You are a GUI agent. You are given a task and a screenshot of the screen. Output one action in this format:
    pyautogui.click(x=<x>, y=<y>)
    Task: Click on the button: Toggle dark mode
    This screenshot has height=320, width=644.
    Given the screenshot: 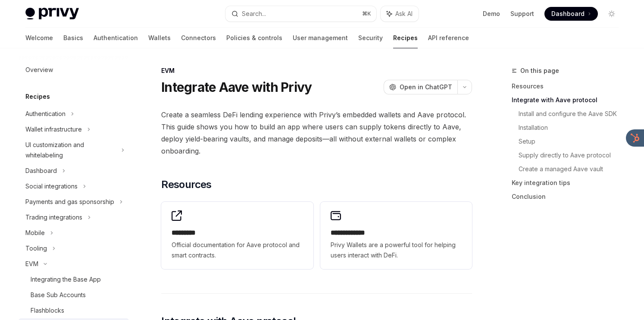 What is the action you would take?
    pyautogui.click(x=612, y=14)
    